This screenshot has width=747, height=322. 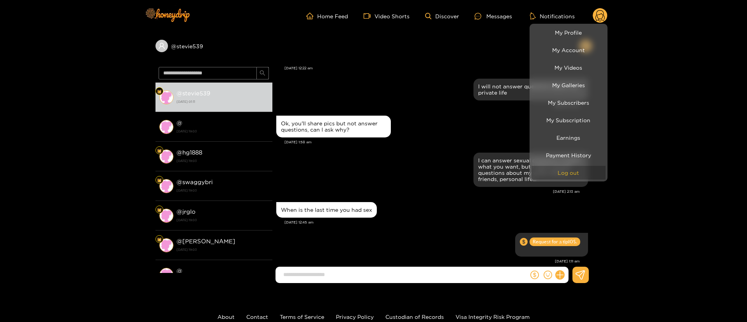 What do you see at coordinates (569, 67) in the screenshot?
I see `a: My Videos` at bounding box center [569, 67].